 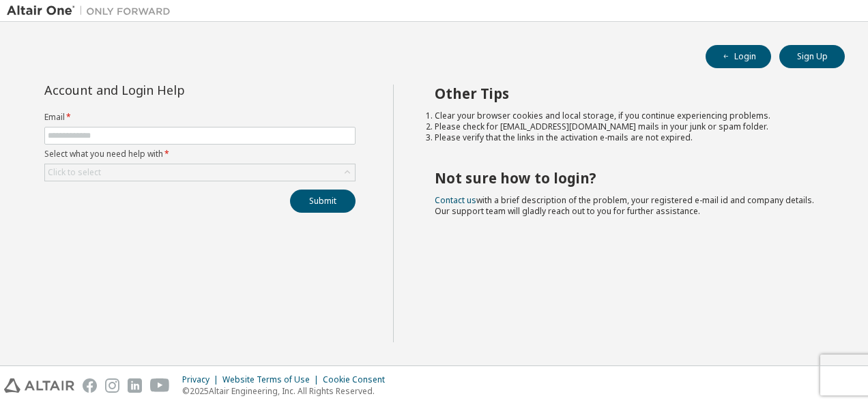 What do you see at coordinates (738, 57) in the screenshot?
I see `button: Login` at bounding box center [738, 57].